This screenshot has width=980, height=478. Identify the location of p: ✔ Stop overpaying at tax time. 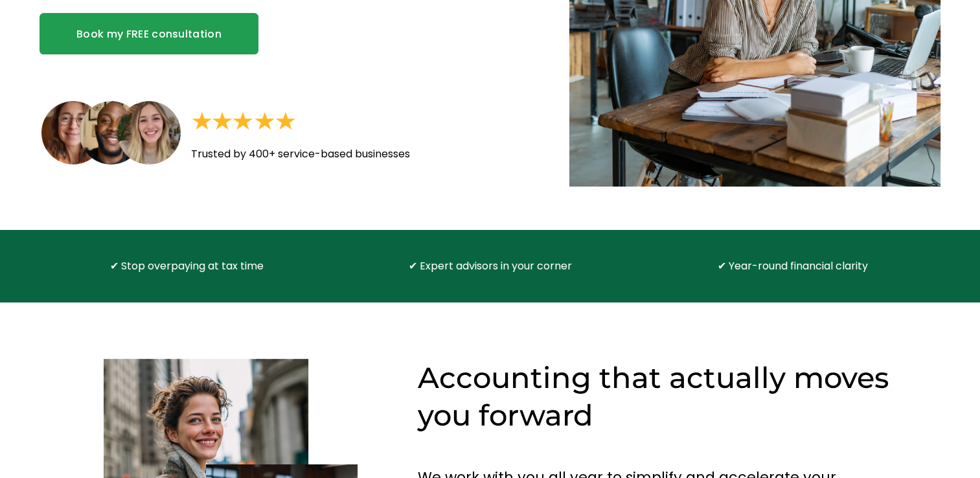
(187, 266).